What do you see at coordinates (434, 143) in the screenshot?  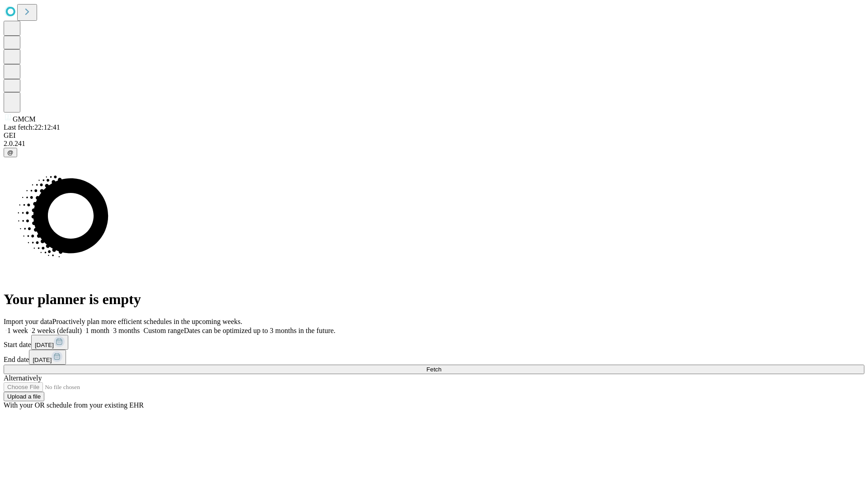 I see `div: 2.0.241` at bounding box center [434, 143].